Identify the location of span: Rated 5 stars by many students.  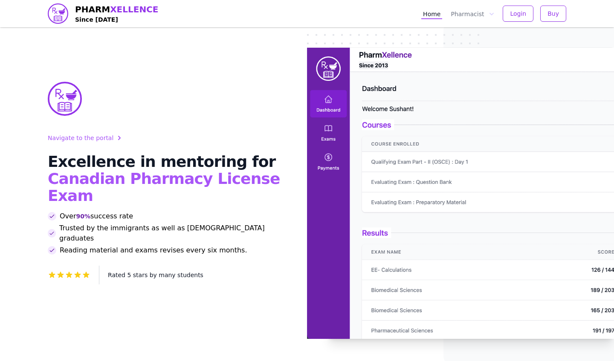
(156, 275).